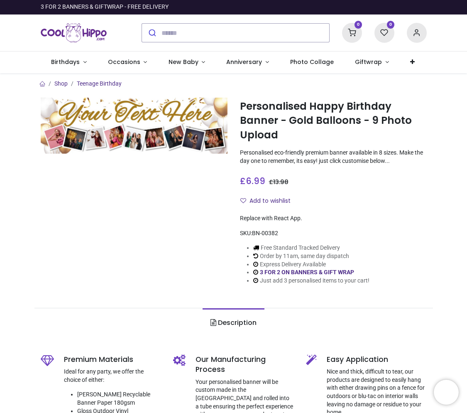  Describe the element at coordinates (333, 218) in the screenshot. I see `div: Replace with React App.` at that location.